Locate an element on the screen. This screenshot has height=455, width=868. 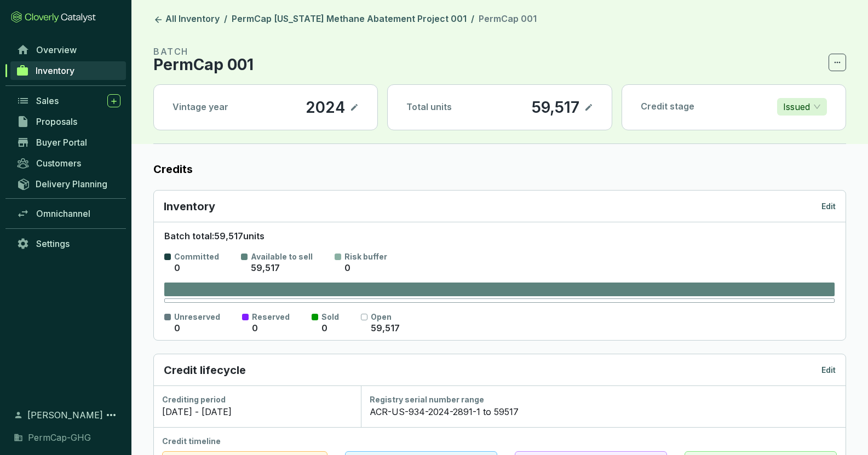
span: Buyer Portal is located at coordinates (61, 142).